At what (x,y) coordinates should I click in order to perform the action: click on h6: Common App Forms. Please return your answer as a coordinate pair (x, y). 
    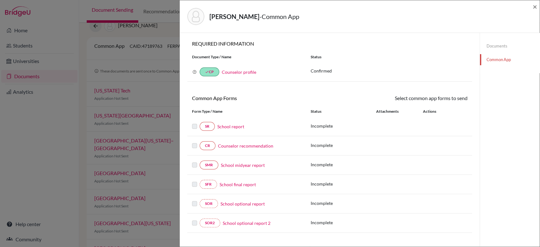
    Looking at the image, I should click on (258, 98).